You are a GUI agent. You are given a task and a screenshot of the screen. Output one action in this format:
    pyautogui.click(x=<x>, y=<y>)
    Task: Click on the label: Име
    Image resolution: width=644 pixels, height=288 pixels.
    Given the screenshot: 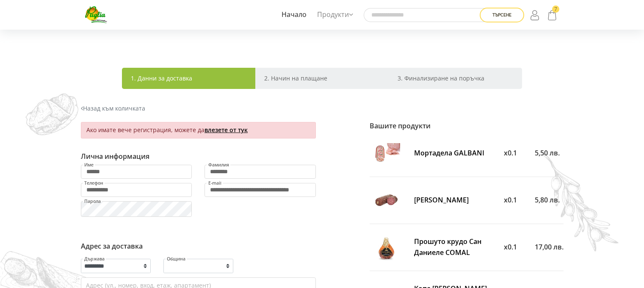 What is the action you would take?
    pyautogui.click(x=89, y=165)
    